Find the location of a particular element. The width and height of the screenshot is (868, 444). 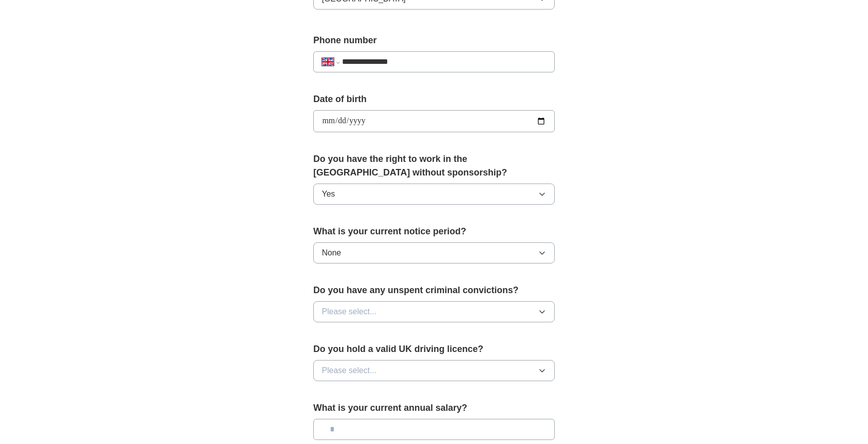

label: Date of birth is located at coordinates (434, 99).